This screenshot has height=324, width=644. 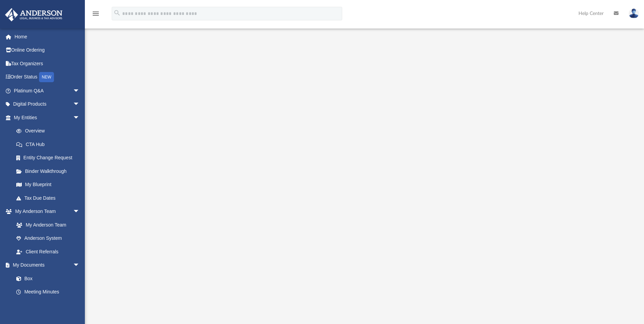 I want to click on a: Tax Due Dates, so click(x=49, y=198).